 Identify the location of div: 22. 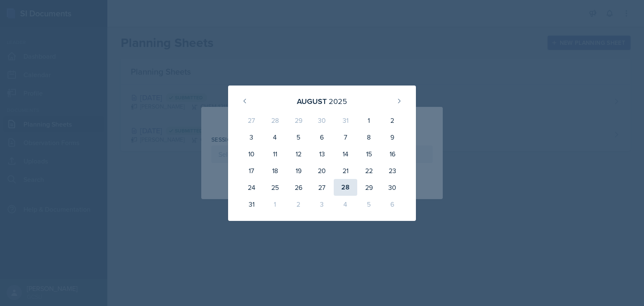
(369, 170).